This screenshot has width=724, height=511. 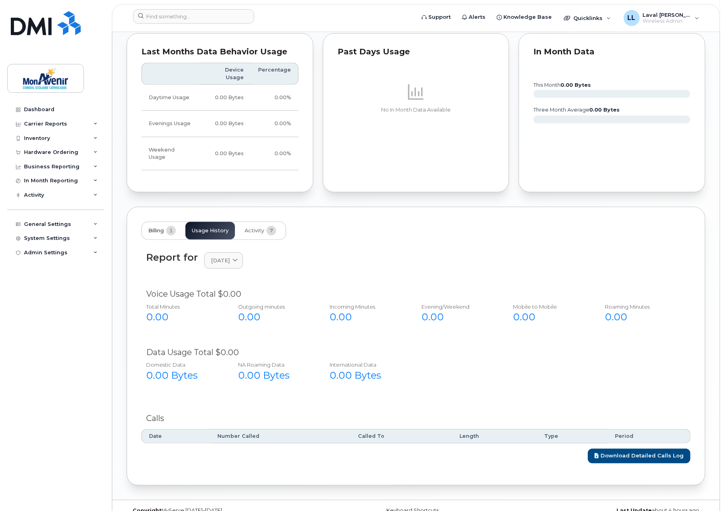 I want to click on th: Period, so click(x=649, y=436).